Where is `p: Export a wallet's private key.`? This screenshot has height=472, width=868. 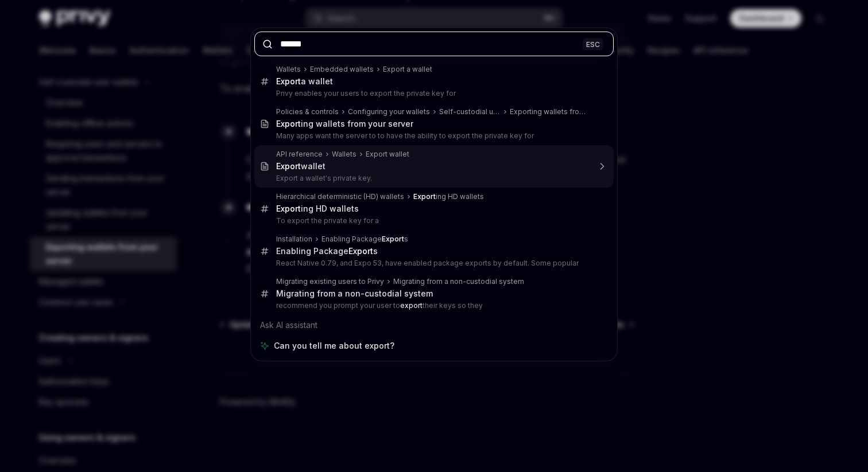
p: Export a wallet's private key. is located at coordinates (433, 179).